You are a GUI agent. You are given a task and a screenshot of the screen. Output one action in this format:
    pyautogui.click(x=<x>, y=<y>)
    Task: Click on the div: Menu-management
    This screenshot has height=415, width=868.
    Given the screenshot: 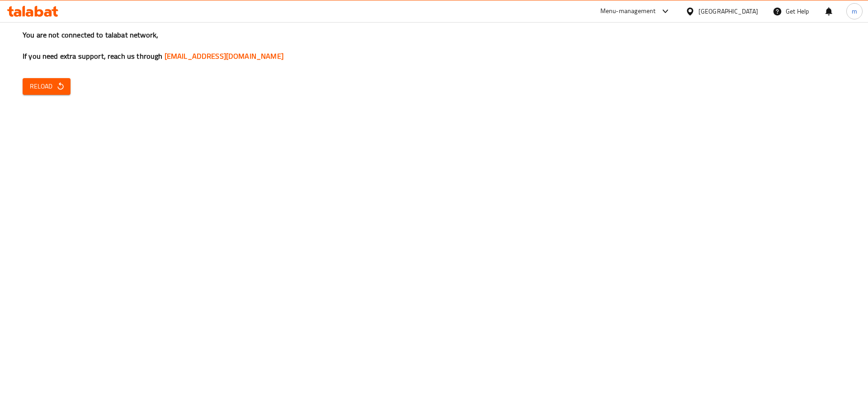 What is the action you would take?
    pyautogui.click(x=627, y=11)
    